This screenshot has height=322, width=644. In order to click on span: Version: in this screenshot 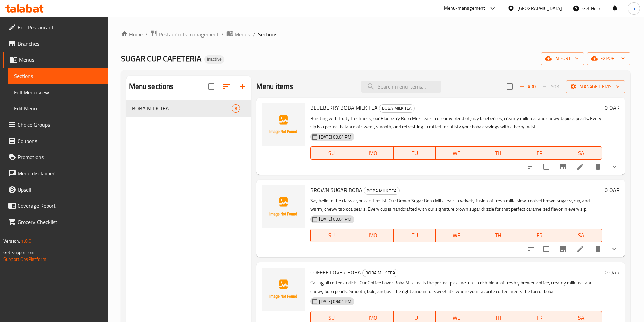, I will do `click(12, 241)`.